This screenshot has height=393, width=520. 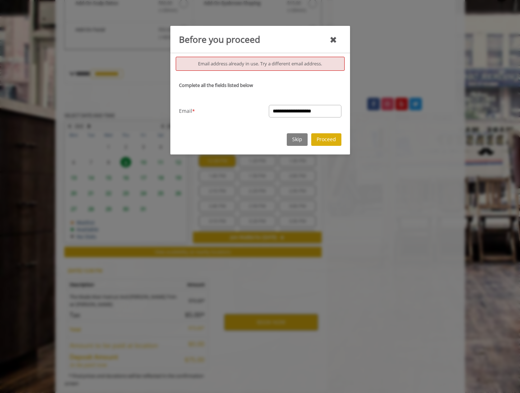 I want to click on span: Email, so click(x=186, y=111).